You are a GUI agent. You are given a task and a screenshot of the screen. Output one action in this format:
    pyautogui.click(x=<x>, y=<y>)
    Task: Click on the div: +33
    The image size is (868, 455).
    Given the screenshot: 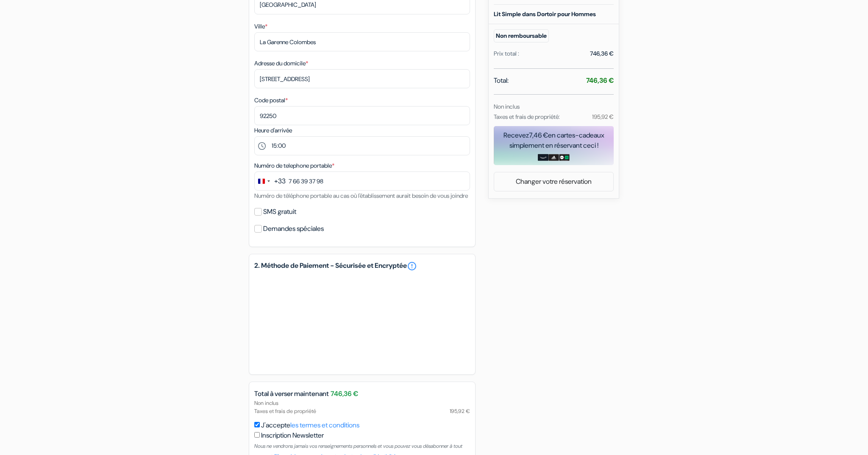 What is the action you would take?
    pyautogui.click(x=280, y=182)
    